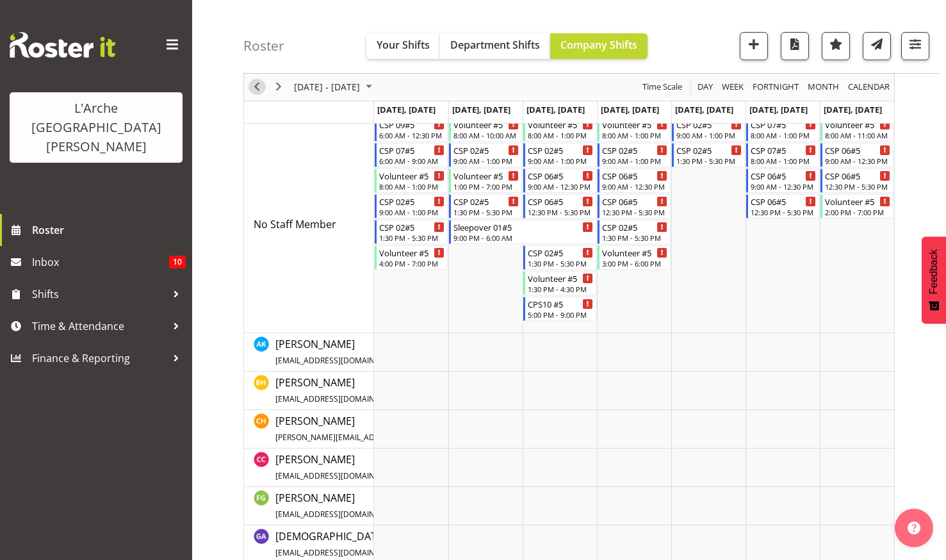 This screenshot has height=560, width=946. I want to click on div: No Staff Member"s event - CPS10 #5 Begin From Wednesday, August 27, 2025 at 5:00:00 PM GMT+12:00 ..., so click(560, 309).